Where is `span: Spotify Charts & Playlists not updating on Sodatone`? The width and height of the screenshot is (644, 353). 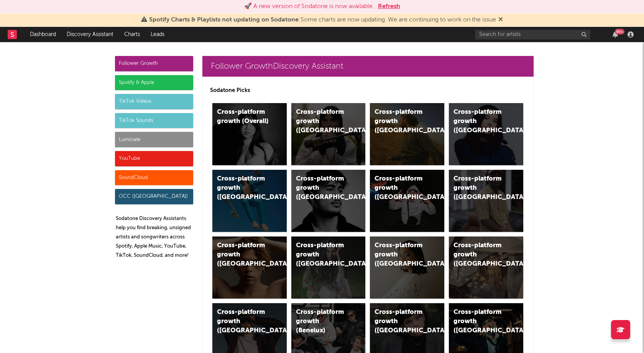 span: Spotify Charts & Playlists not updating on Sodatone is located at coordinates (224, 20).